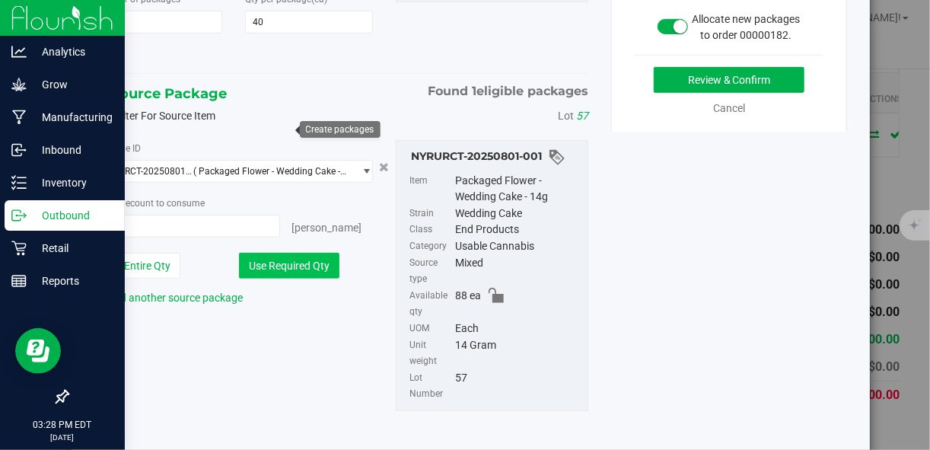  Describe the element at coordinates (565, 116) in the screenshot. I see `span: Lot` at that location.